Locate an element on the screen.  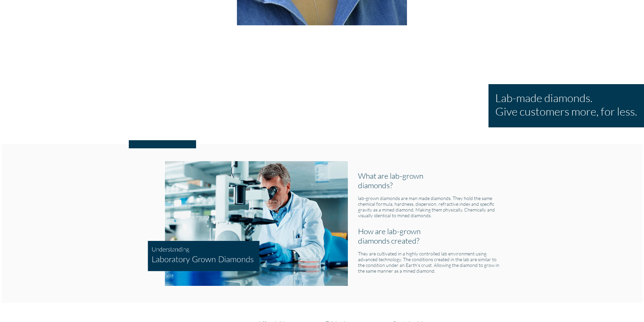
h6: lab-grown diamonds are man made diamonds. They hold the same chemical formula, hardness, dispersi... is located at coordinates (430, 207).